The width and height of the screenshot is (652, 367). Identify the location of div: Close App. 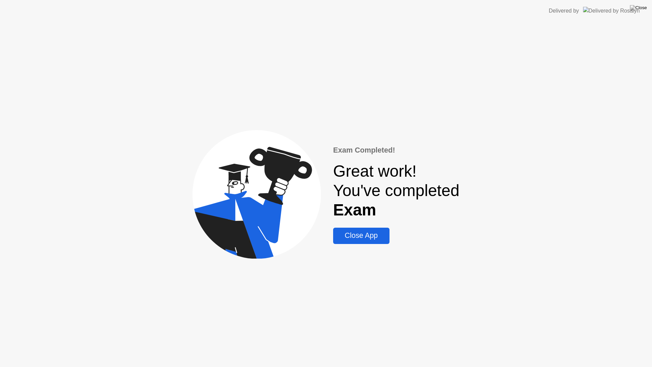
(361, 235).